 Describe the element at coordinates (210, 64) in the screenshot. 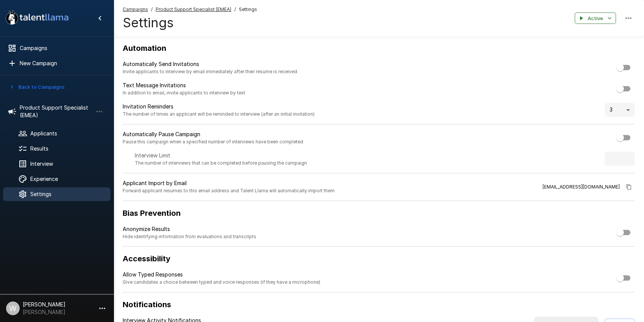

I see `p: Automatically Send Invitations` at that location.